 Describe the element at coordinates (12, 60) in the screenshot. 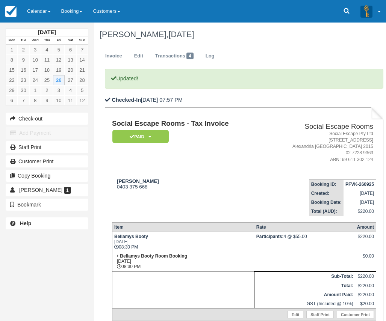

I see `a: 8` at that location.